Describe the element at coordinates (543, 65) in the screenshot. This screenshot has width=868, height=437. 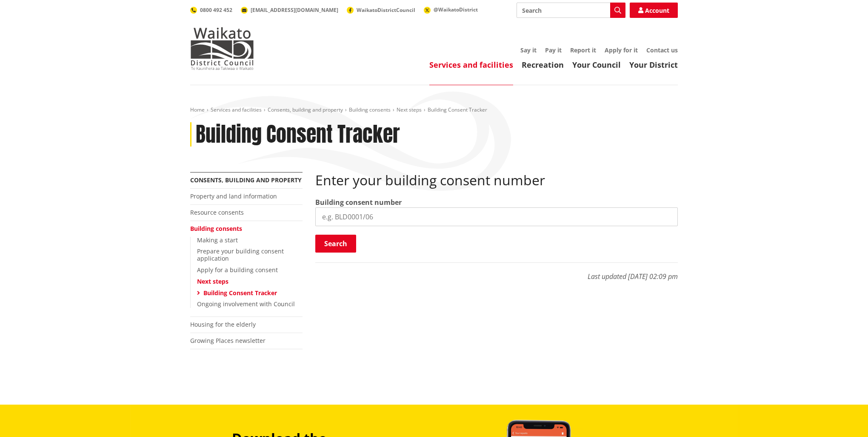
I see `a: Recreation` at that location.